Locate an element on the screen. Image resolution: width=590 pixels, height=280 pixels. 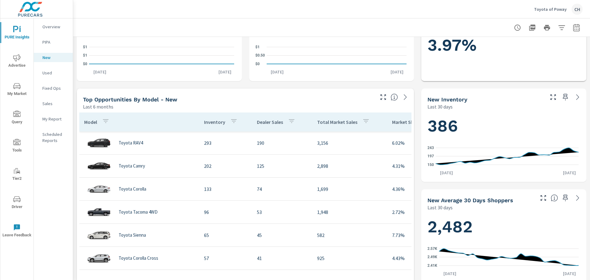
p: Used is located at coordinates (55, 73).